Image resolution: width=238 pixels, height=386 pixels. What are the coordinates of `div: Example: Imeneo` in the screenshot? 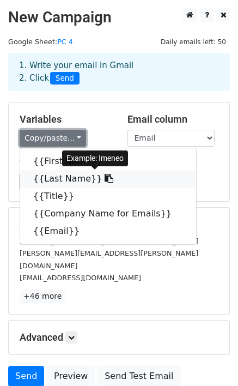 It's located at (95, 158).